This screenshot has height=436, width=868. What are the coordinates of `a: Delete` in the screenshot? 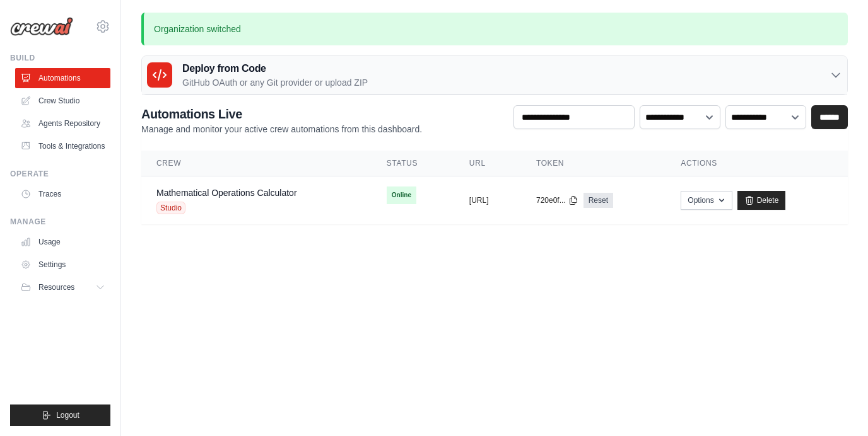 It's located at (761, 200).